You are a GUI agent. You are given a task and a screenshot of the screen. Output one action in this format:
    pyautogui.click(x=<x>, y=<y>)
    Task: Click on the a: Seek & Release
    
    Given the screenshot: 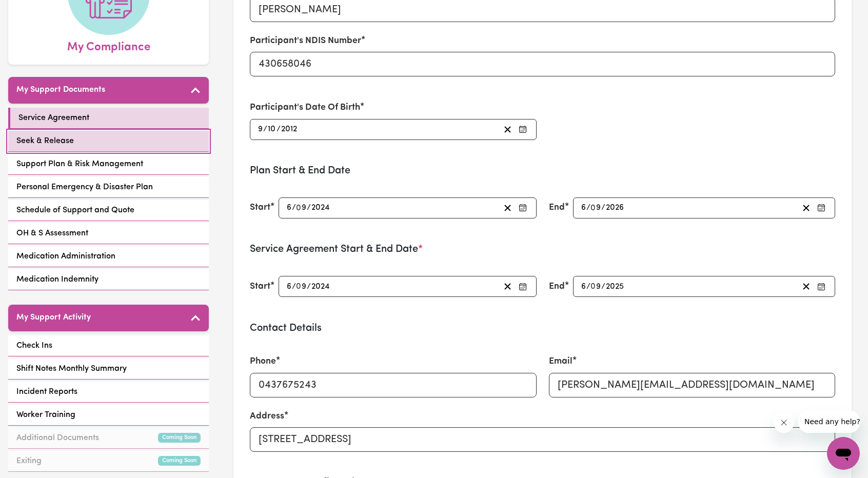 What is the action you would take?
    pyautogui.click(x=108, y=141)
    